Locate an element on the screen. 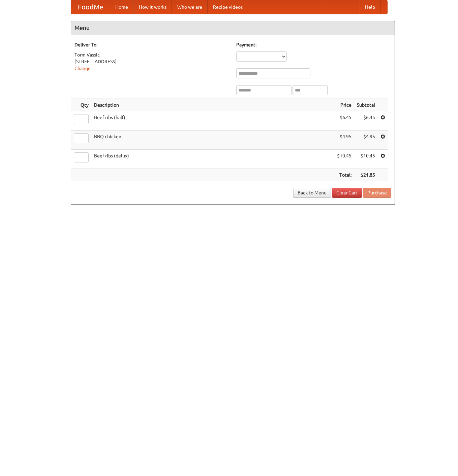  button: Purchase is located at coordinates (377, 193).